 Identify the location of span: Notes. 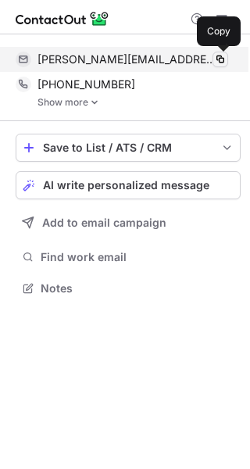
(138, 289).